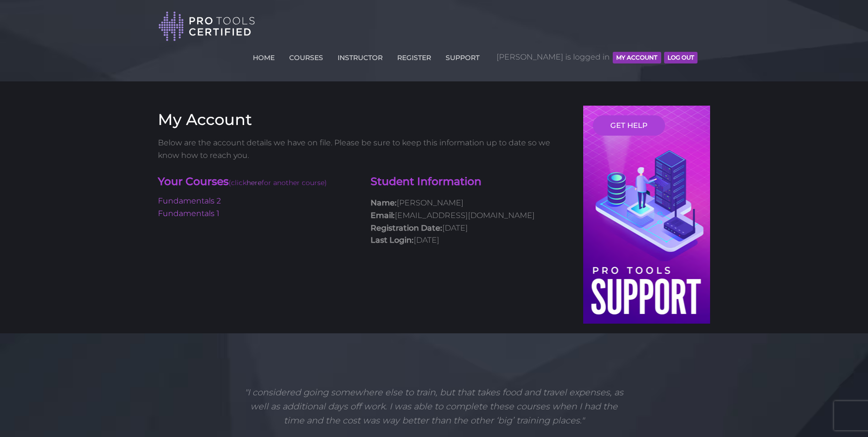 The height and width of the screenshot is (437, 868). What do you see at coordinates (190, 201) in the screenshot?
I see `a: Fundamentals 2` at bounding box center [190, 201].